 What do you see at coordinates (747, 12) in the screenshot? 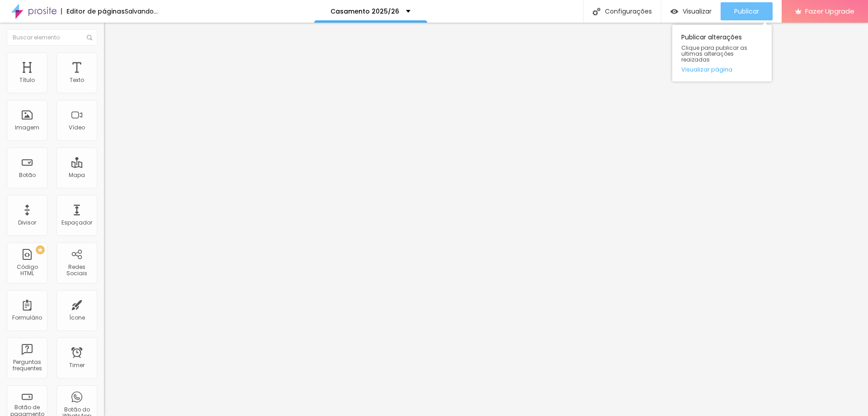
I see `span: Publicar` at bounding box center [747, 12].